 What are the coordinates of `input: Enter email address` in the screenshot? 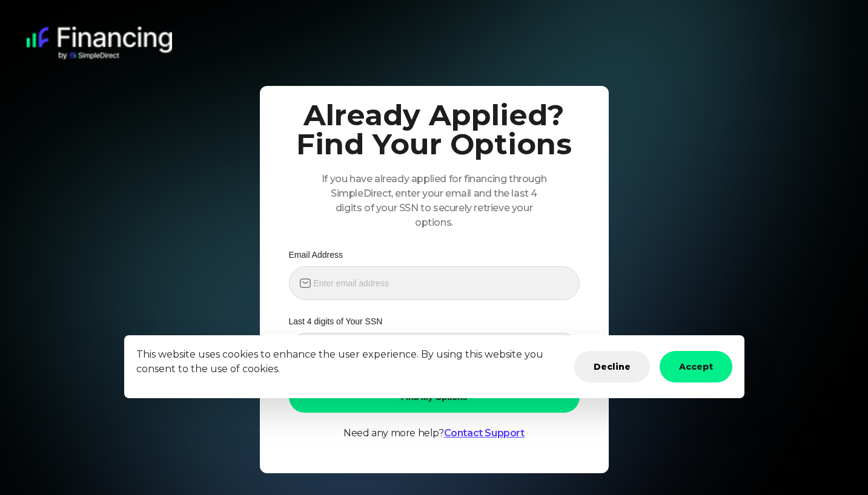 It's located at (441, 283).